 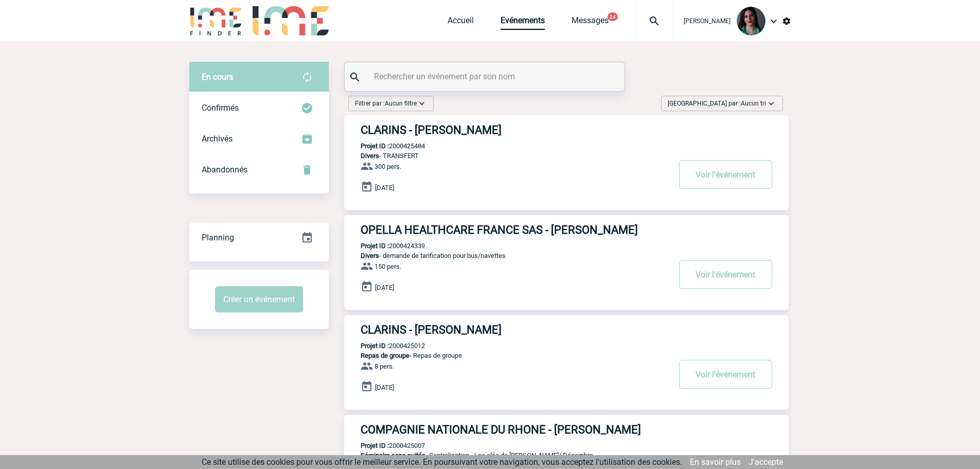 What do you see at coordinates (259, 237) in the screenshot?
I see `a: Planning` at bounding box center [259, 237].